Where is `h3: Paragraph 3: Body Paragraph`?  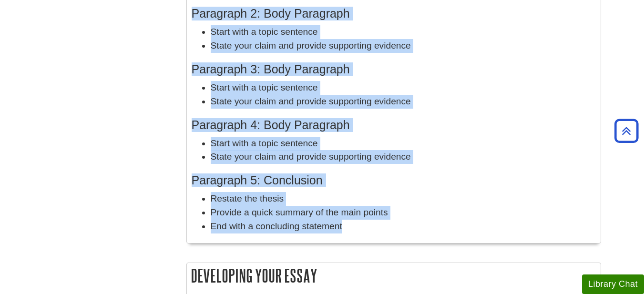
h3: Paragraph 3: Body Paragraph is located at coordinates (394, 69).